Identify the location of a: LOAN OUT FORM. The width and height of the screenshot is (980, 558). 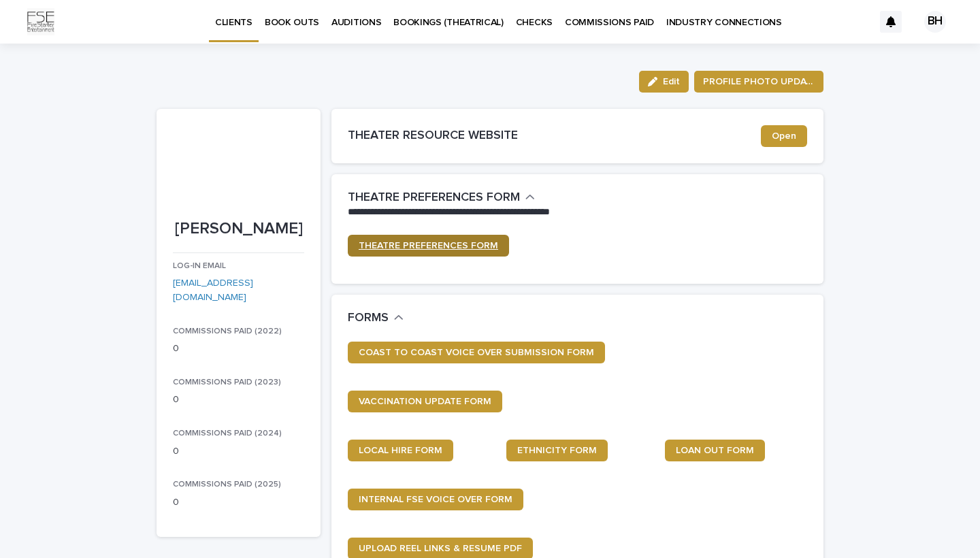
(715, 451).